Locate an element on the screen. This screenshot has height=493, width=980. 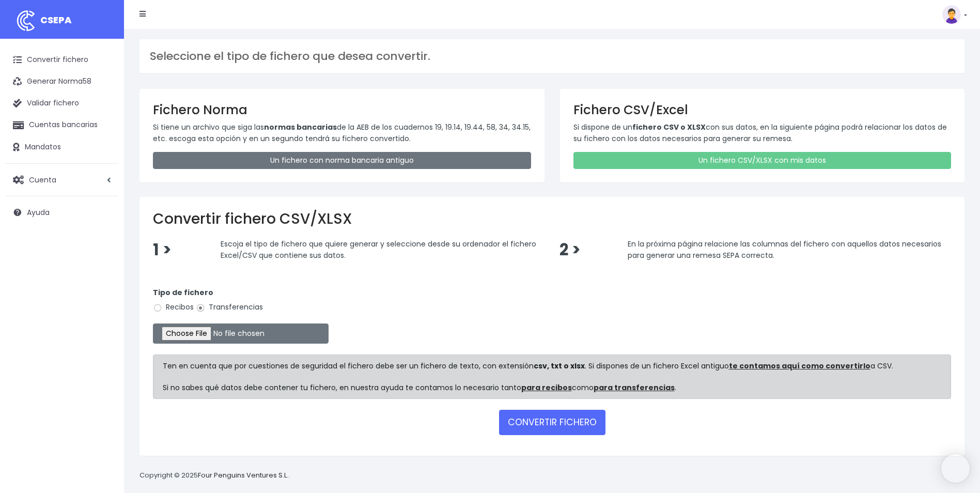
strong: csv, txt o xlsx is located at coordinates (559, 366).